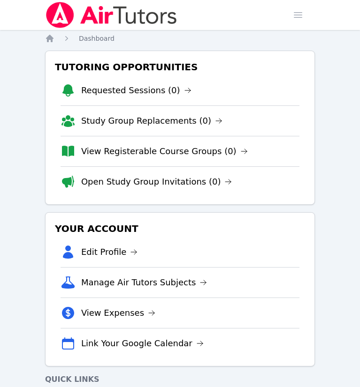 This screenshot has width=360, height=387. Describe the element at coordinates (157, 182) in the screenshot. I see `a: Open Study Group Invitations (0)` at that location.